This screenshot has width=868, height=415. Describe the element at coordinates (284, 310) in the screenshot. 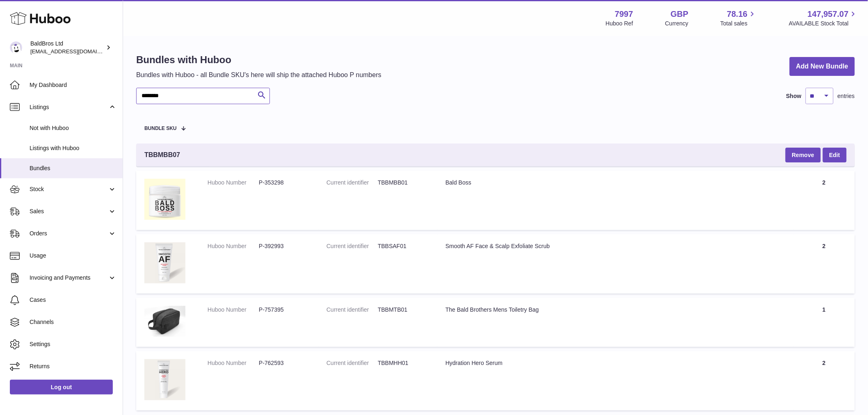

I see `dd: P-757395` at that location.